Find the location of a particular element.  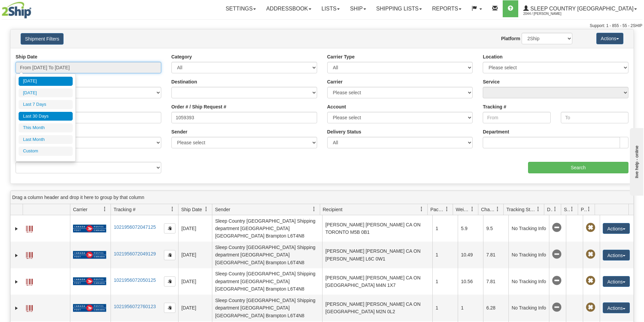

a: Shipment Issues filter column settings is located at coordinates (572, 209).